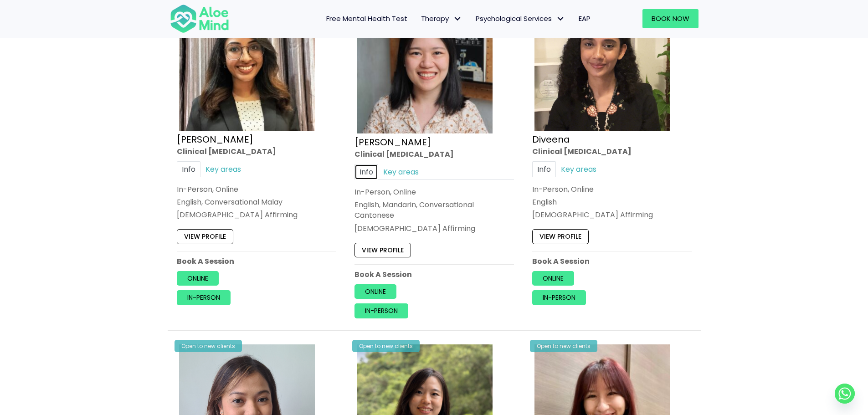 This screenshot has height=415, width=868. Describe the element at coordinates (367, 18) in the screenshot. I see `a: Free Mental Health Test` at that location.